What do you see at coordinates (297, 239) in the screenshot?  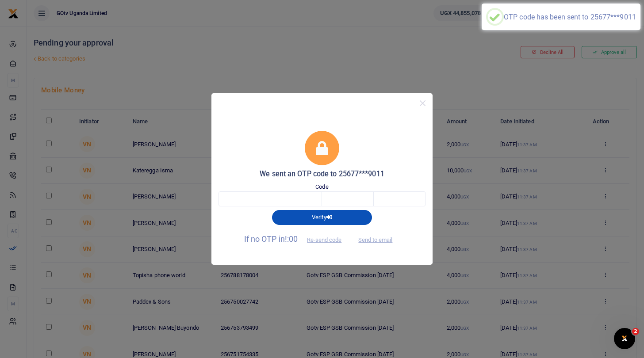 I see `span: If no OTP in` at bounding box center [297, 239].